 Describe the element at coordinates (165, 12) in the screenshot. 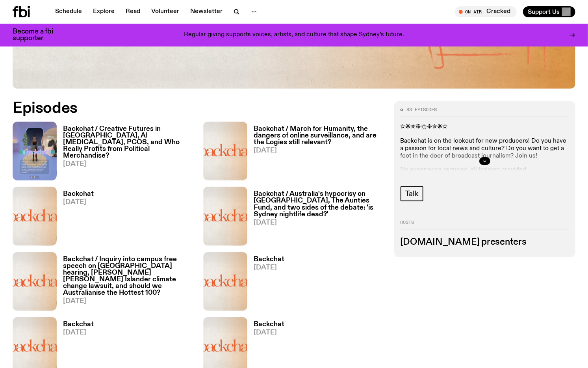

I see `a: Volunteer` at that location.